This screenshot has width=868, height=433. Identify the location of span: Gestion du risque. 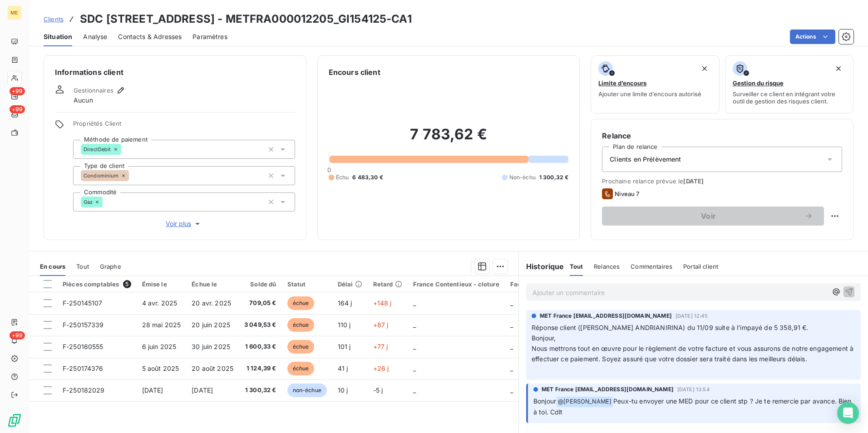
(758, 83).